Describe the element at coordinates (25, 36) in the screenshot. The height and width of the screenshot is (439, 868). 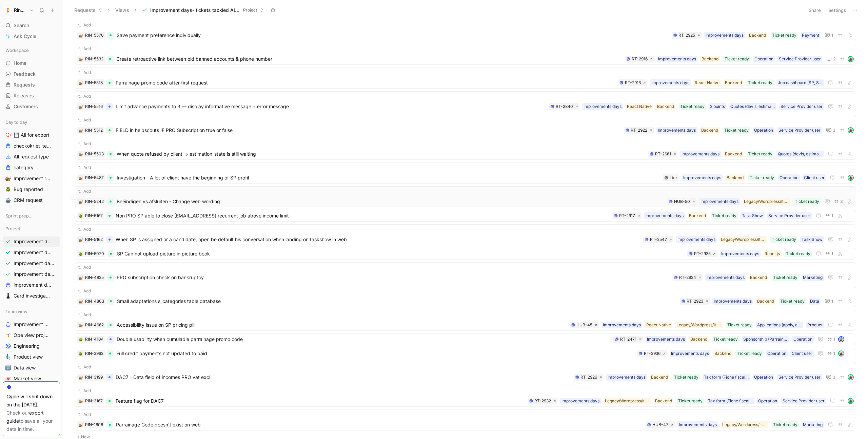
I see `span: Ask Cycle` at that location.